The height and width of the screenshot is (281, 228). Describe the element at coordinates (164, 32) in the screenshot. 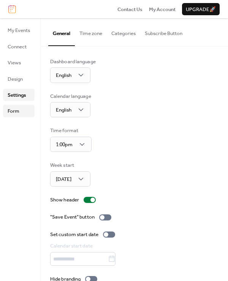

I see `button: Subscribe Button` at that location.